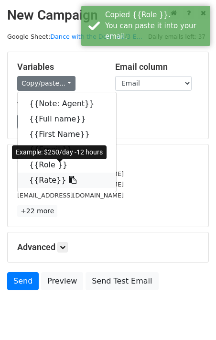  What do you see at coordinates (67, 180) in the screenshot?
I see `a: {{Rate}}` at bounding box center [67, 180].